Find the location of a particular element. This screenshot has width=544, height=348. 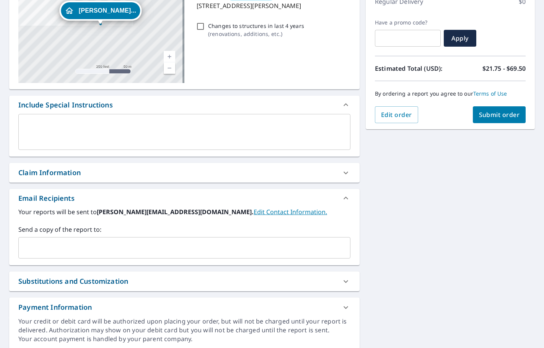

button: Edit order is located at coordinates (397, 115).